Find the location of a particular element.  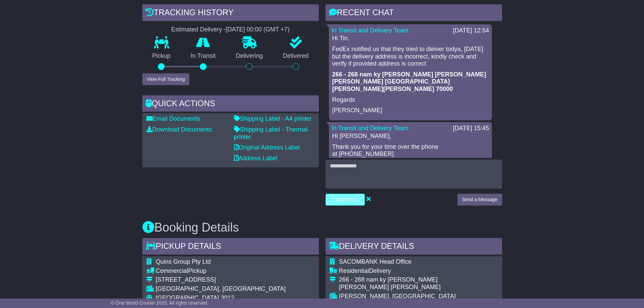

p: Regards is located at coordinates (410, 100).